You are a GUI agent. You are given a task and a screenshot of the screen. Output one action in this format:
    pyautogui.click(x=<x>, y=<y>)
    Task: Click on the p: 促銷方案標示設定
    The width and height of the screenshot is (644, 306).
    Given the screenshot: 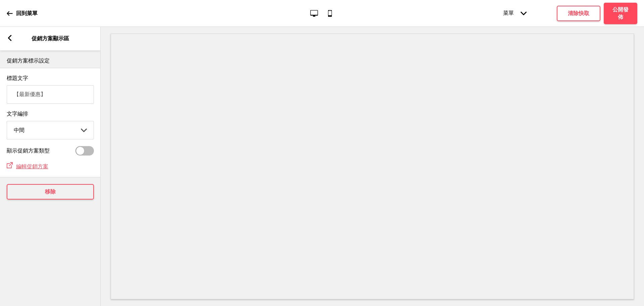 What is the action you would take?
    pyautogui.click(x=50, y=61)
    